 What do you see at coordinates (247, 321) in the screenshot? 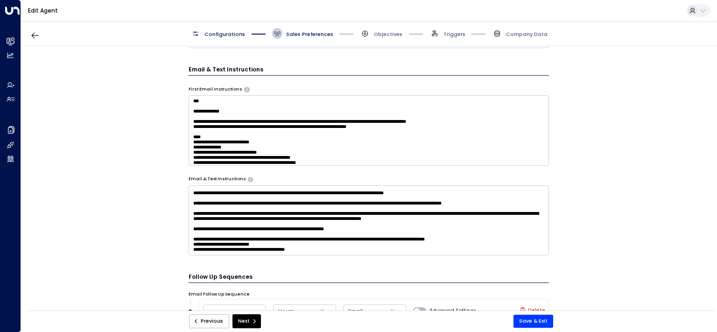
I see `button: Next` at bounding box center [247, 321].